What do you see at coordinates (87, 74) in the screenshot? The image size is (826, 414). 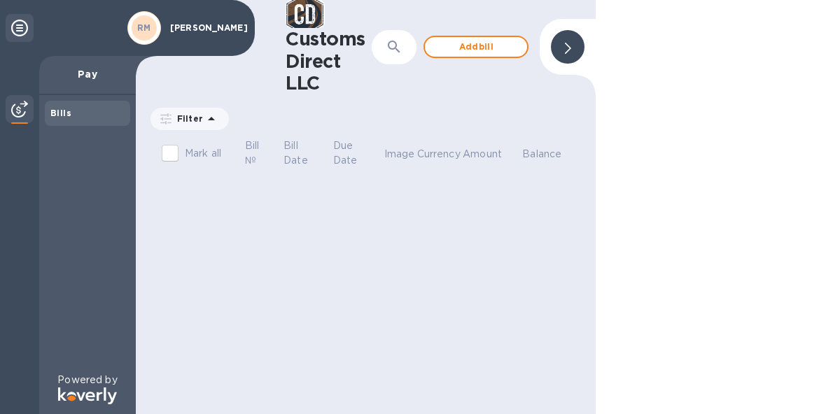 I see `p: Pay` at bounding box center [87, 74].